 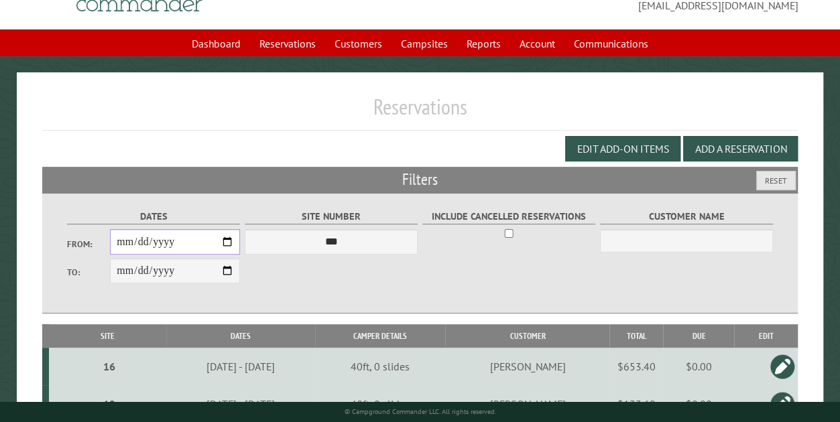 I want to click on th: Dates, so click(x=241, y=336).